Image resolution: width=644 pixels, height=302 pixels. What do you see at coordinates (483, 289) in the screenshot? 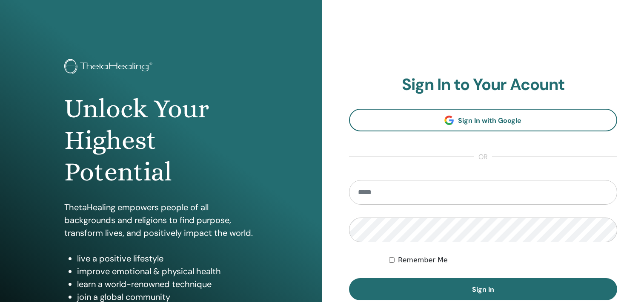
I see `button: Sign In` at bounding box center [483, 289].